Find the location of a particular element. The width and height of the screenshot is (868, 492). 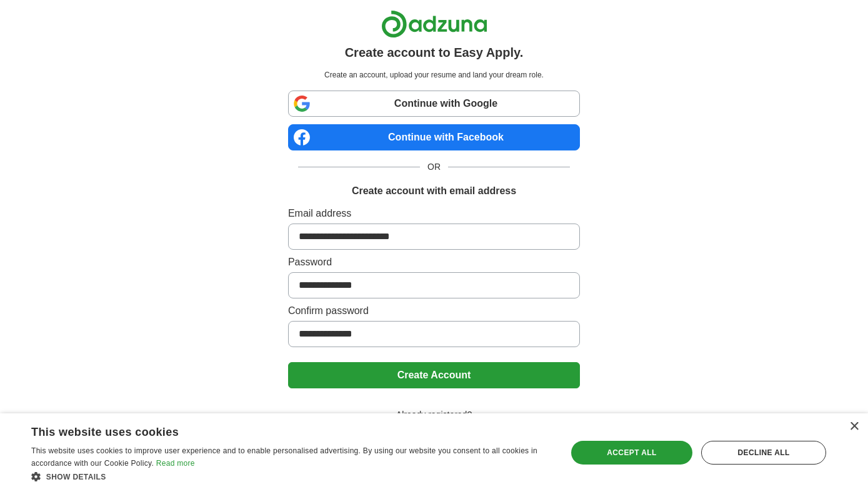

a: Continue with Google is located at coordinates (433, 103).